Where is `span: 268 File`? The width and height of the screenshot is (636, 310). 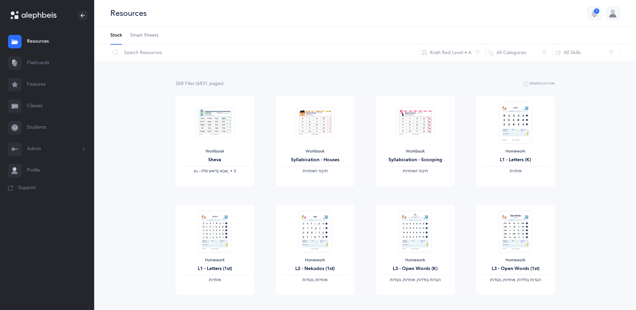 span: 268 File is located at coordinates (185, 84).